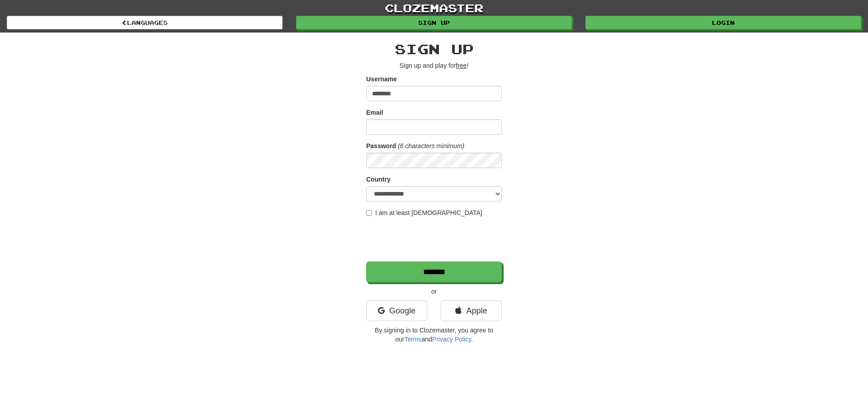 The width and height of the screenshot is (868, 402). What do you see at coordinates (381, 146) in the screenshot?
I see `label: Password` at bounding box center [381, 146].